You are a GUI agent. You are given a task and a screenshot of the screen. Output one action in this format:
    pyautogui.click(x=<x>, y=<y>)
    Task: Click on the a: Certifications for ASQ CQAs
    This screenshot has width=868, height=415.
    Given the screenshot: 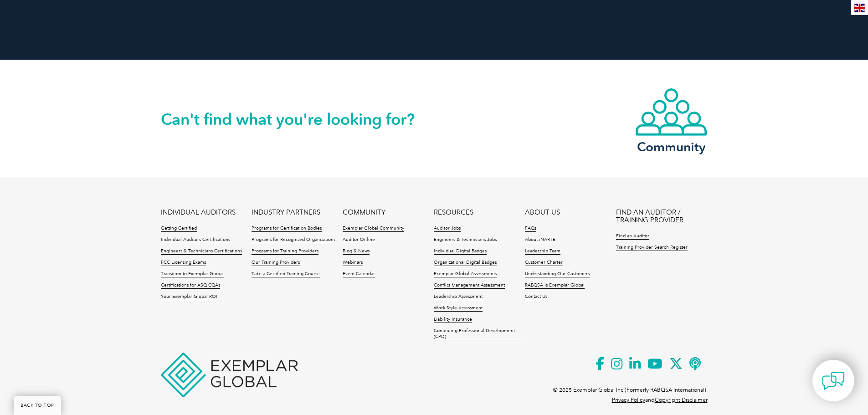 What is the action you would take?
    pyautogui.click(x=191, y=286)
    